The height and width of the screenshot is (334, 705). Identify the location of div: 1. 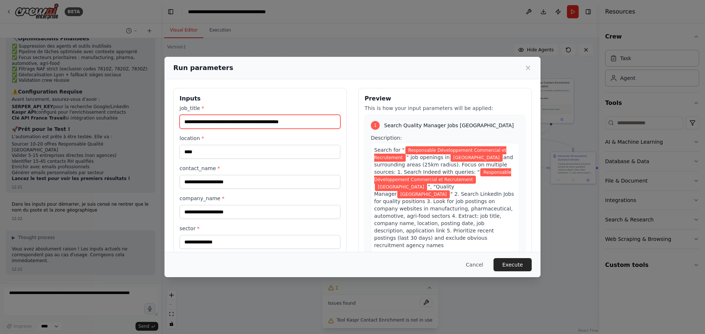
(375, 126).